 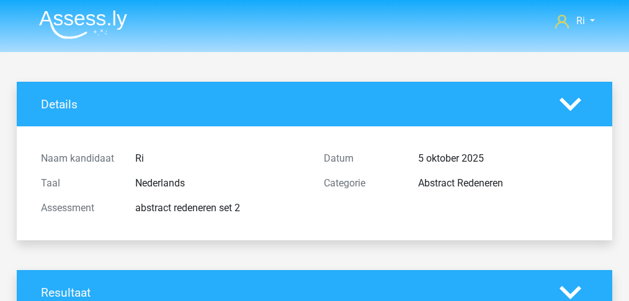 I want to click on img: Assessly, so click(x=83, y=24).